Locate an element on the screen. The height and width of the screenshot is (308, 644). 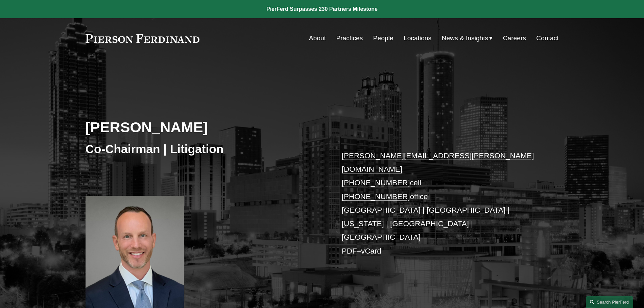
a: vCard is located at coordinates (371, 251).